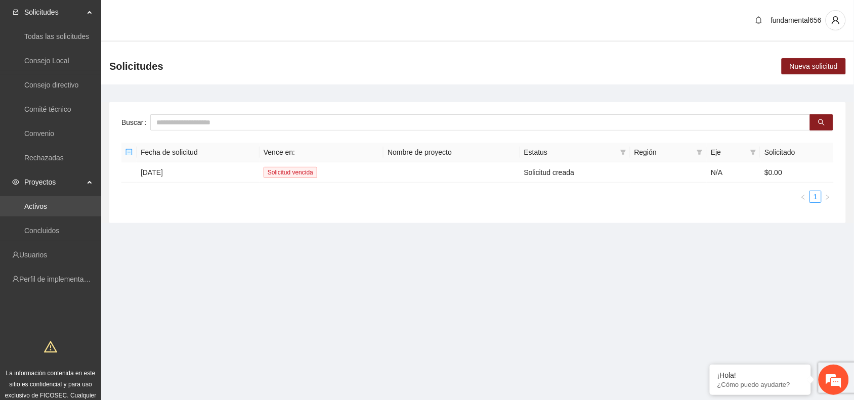 This screenshot has width=854, height=400. What do you see at coordinates (452, 152) in the screenshot?
I see `th: Nombre de proyecto` at bounding box center [452, 152].